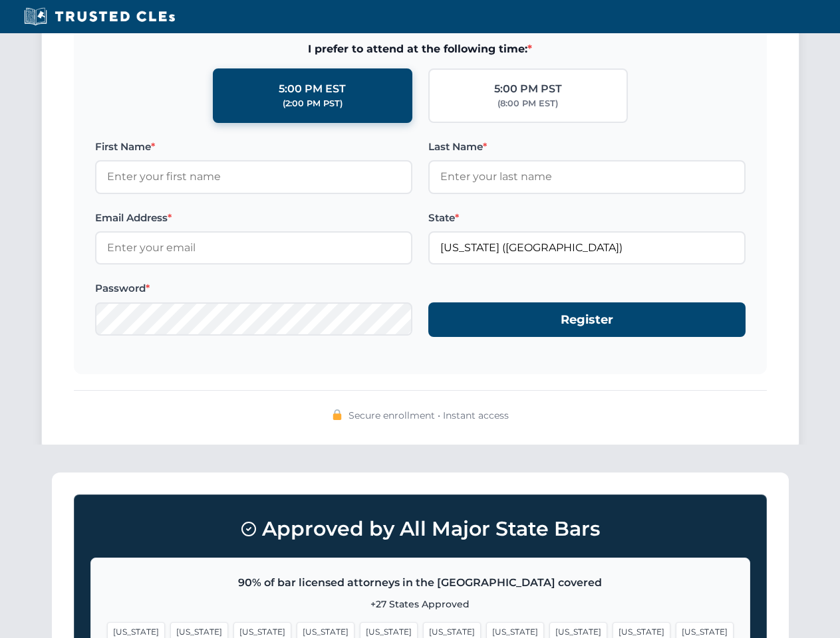 The width and height of the screenshot is (840, 638). Describe the element at coordinates (587, 248) in the screenshot. I see `input: California (CA)` at that location.